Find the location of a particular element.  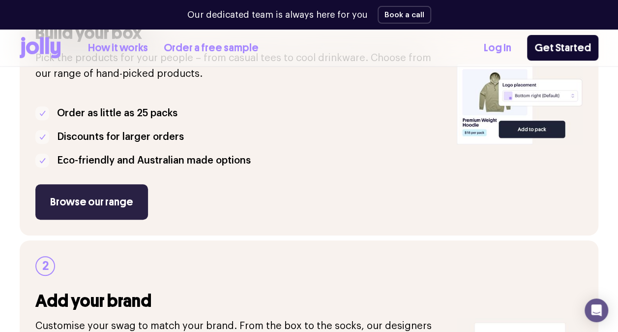

button: Book a call is located at coordinates (404, 15).